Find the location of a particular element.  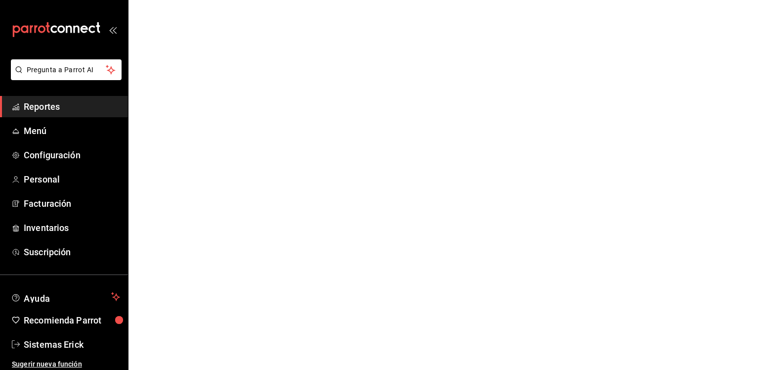

span: Recomienda Parrot is located at coordinates (72, 320).